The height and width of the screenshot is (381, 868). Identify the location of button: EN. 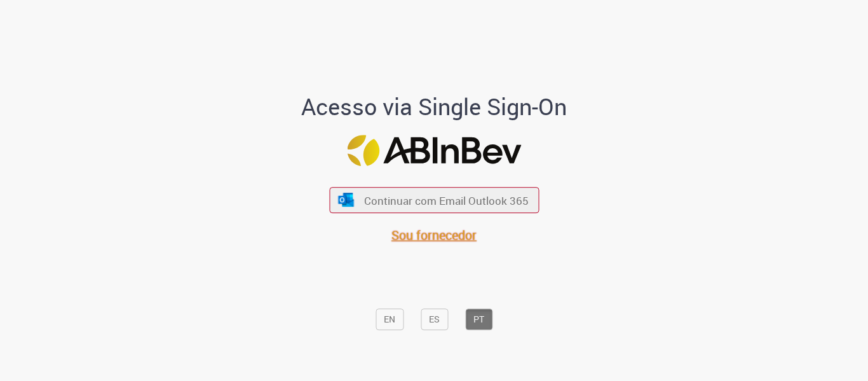
(389, 319).